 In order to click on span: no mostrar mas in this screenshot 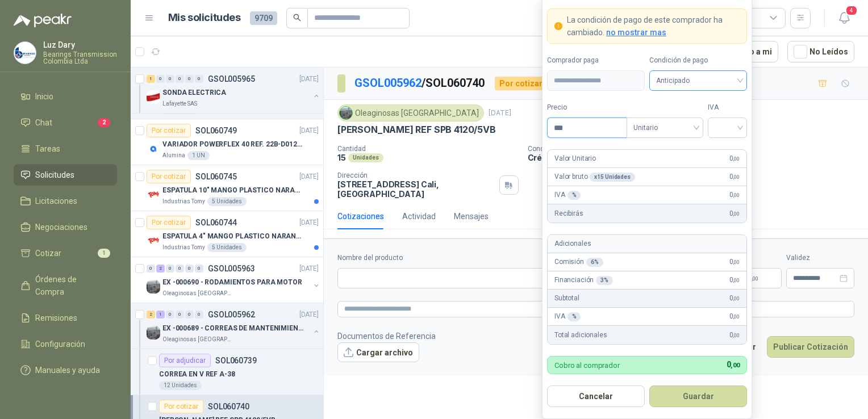, I will do `click(636, 32)`.